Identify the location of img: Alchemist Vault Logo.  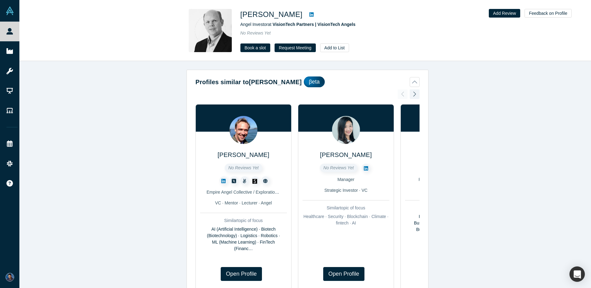
(10, 11).